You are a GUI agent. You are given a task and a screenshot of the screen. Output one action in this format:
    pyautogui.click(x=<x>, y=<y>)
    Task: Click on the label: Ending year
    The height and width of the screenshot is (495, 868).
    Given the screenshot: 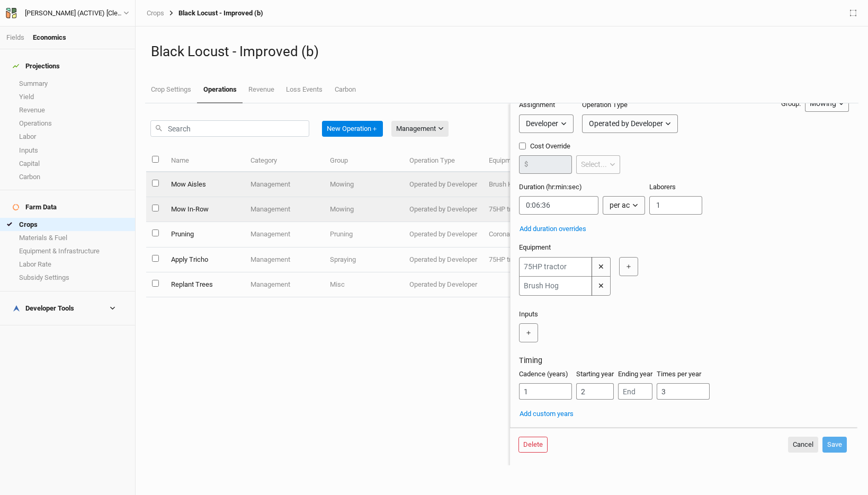 What is the action you would take?
    pyautogui.click(x=635, y=374)
    